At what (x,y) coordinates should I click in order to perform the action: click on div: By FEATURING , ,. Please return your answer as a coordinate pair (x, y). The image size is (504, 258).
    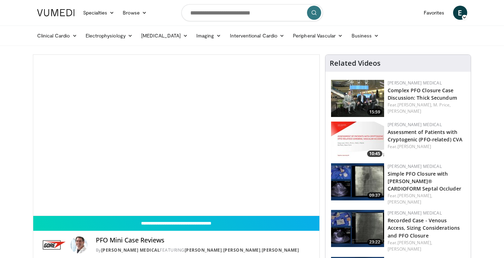
    Looking at the image, I should click on (205, 250).